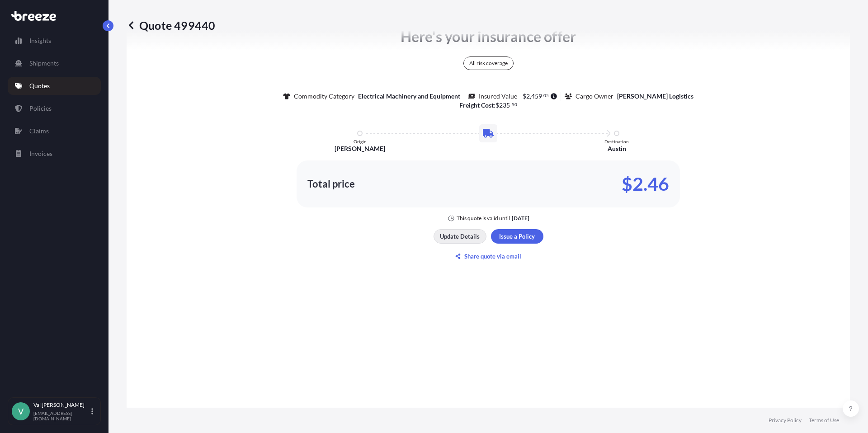 Image resolution: width=868 pixels, height=433 pixels. Describe the element at coordinates (483, 219) in the screenshot. I see `p: This quote is valid until` at that location.